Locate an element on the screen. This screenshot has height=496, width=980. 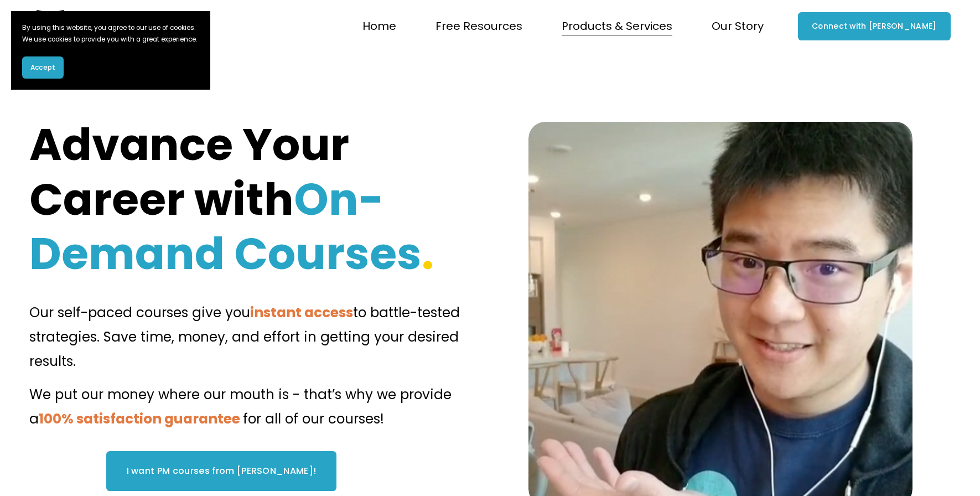
a: Home is located at coordinates (379, 26).